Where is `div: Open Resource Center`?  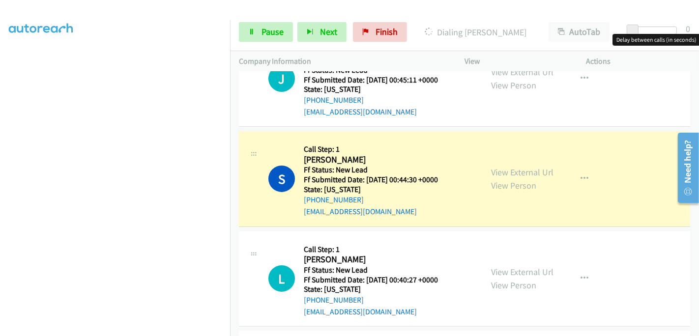
div: Open Resource Center is located at coordinates (17, 39).